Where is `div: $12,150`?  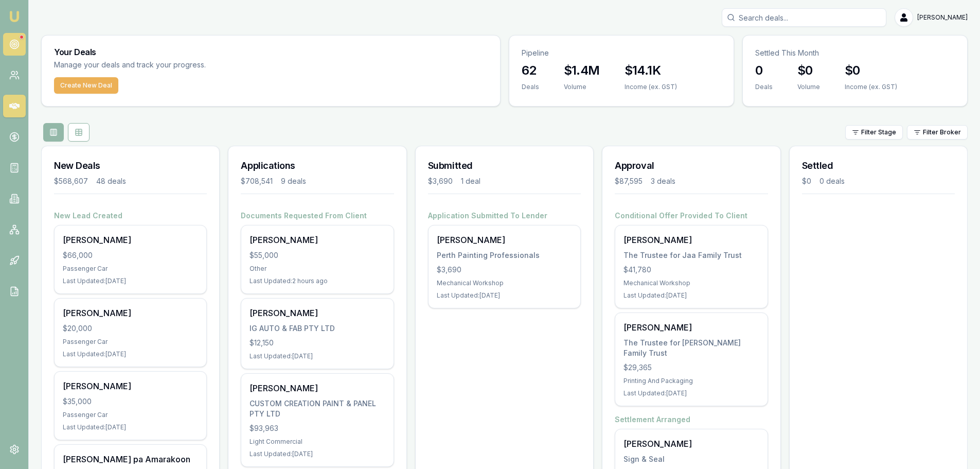
div: $12,150 is located at coordinates (317, 343).